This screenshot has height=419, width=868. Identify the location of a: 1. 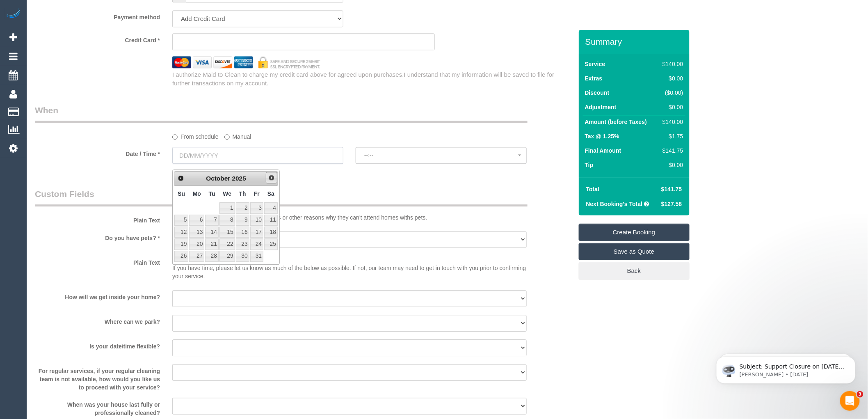
(227, 208).